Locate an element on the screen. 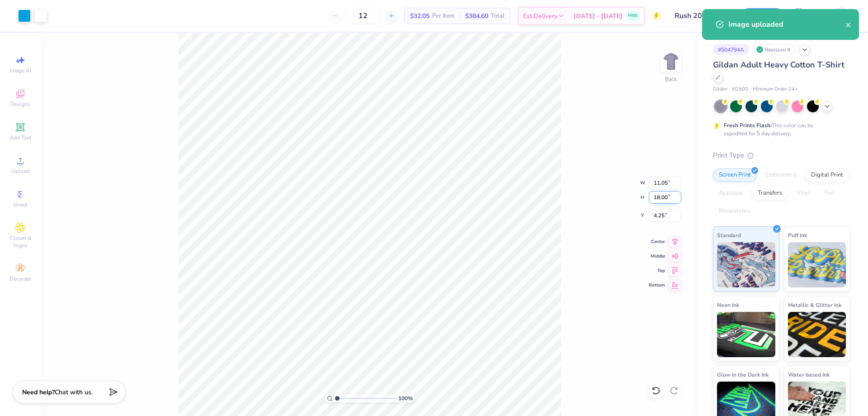  img: Neon Ink is located at coordinates (746, 334).